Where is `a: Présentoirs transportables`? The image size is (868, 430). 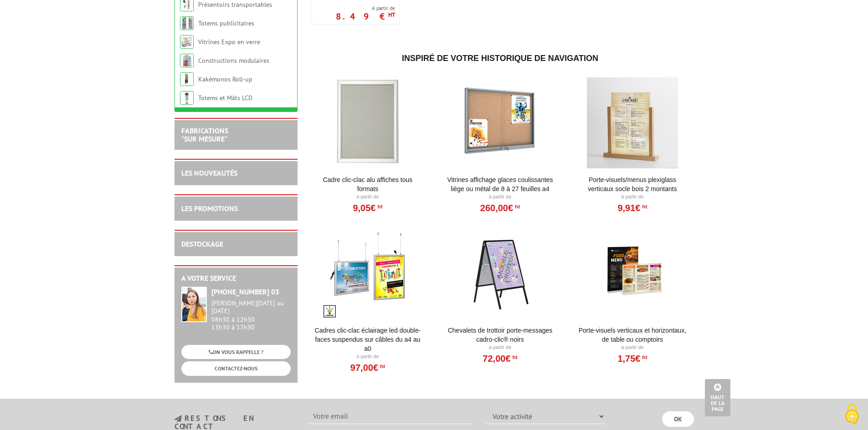 a: Présentoirs transportables is located at coordinates (235, 4).